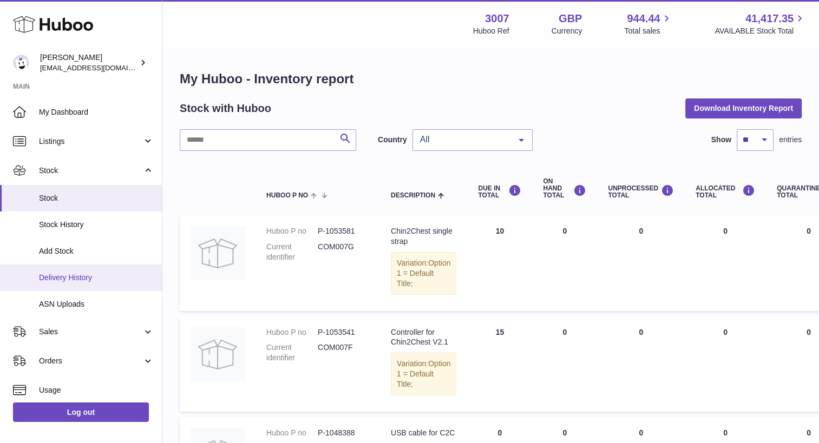  What do you see at coordinates (648, 31) in the screenshot?
I see `span: Total sales` at bounding box center [648, 31].